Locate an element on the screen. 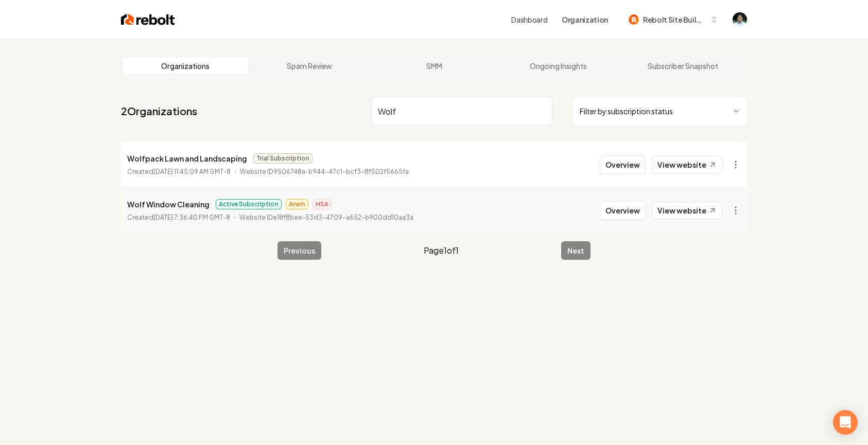 The image size is (868, 445). a: 2Organizations is located at coordinates (160, 111).